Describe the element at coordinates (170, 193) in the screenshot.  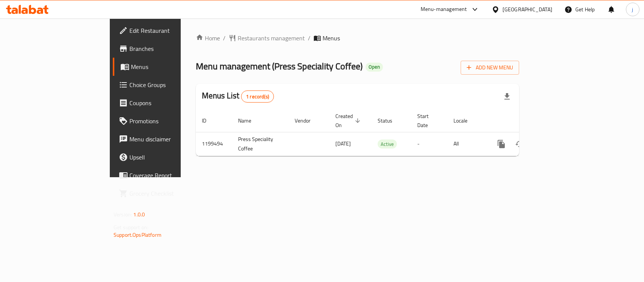
I see `span: Grocery Checklist` at that location.